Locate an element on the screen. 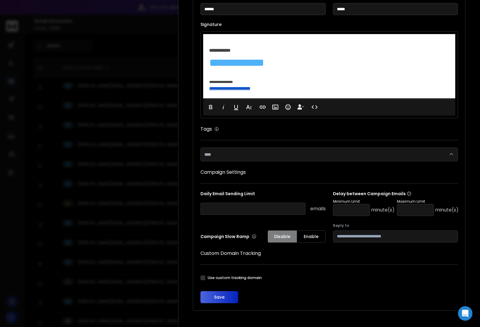  button: Disable is located at coordinates (282, 236).